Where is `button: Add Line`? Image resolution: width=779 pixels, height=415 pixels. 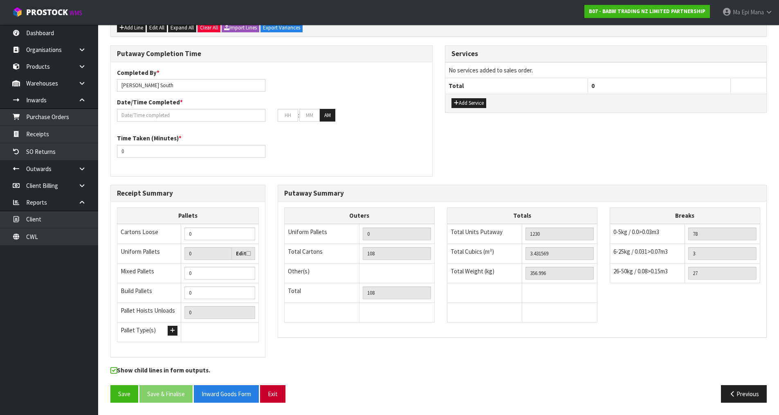 button: Add Line is located at coordinates (131, 28).